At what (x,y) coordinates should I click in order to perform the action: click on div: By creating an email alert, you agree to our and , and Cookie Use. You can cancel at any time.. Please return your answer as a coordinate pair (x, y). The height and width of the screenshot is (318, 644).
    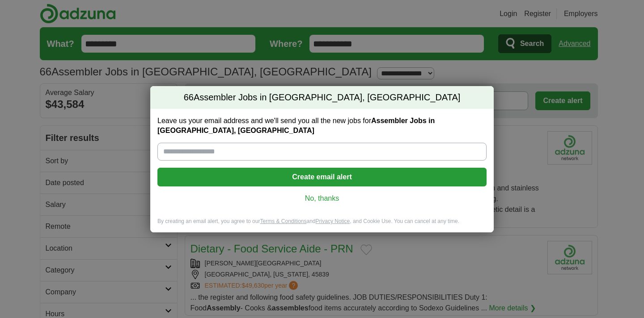
    Looking at the image, I should click on (322, 225).